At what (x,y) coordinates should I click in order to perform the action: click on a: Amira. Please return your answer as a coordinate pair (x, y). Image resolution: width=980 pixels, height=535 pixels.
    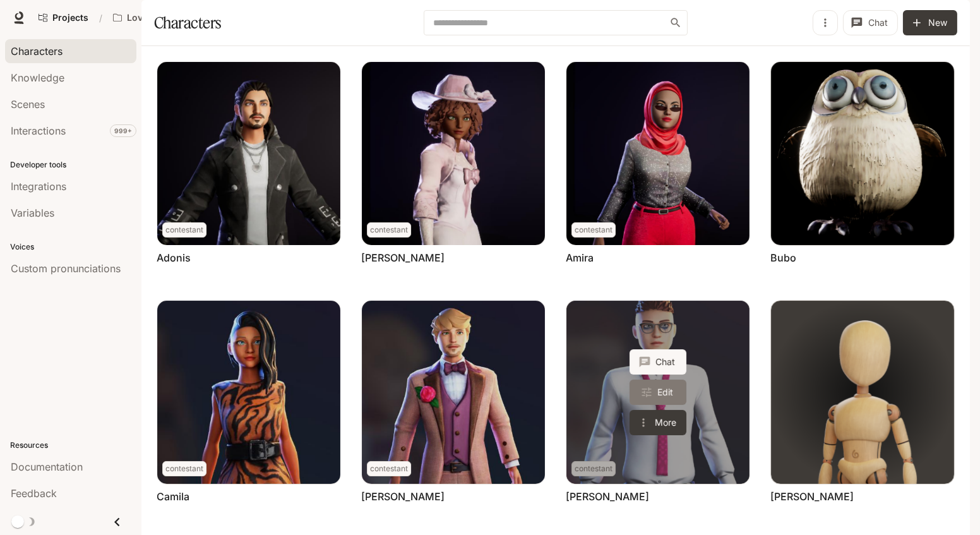
    Looking at the image, I should click on (580, 257).